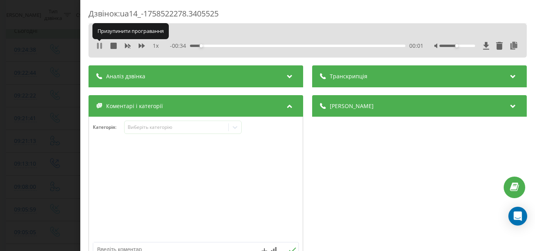 The height and width of the screenshot is (251, 535). I want to click on div: Open Intercom Messenger, so click(517, 216).